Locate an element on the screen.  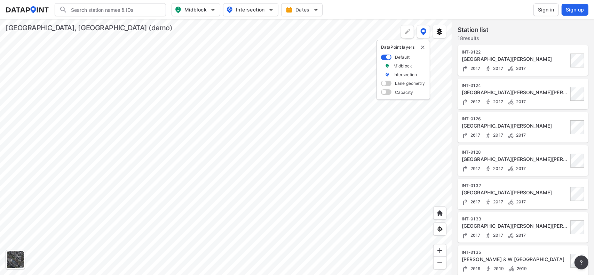
div: Zoom in is located at coordinates (440, 251).